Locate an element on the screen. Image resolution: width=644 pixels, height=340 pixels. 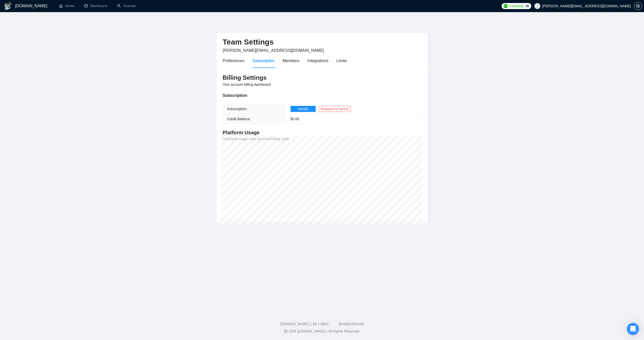
div: Preferences is located at coordinates (233, 61).